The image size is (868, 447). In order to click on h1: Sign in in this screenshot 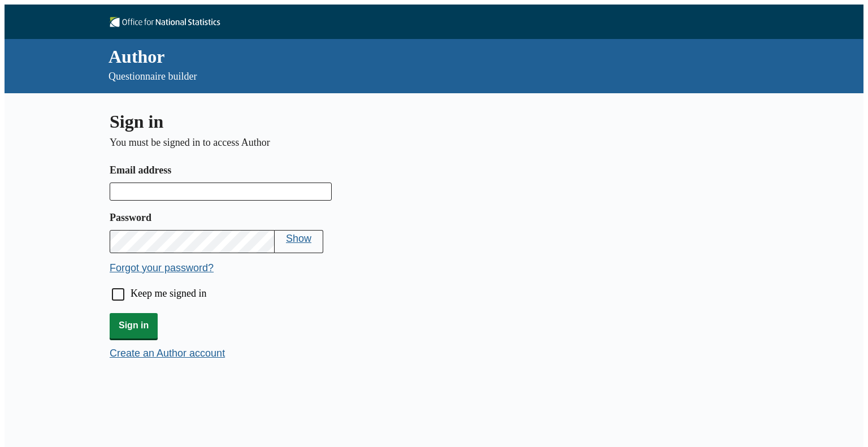, I will do `click(325, 122)`.